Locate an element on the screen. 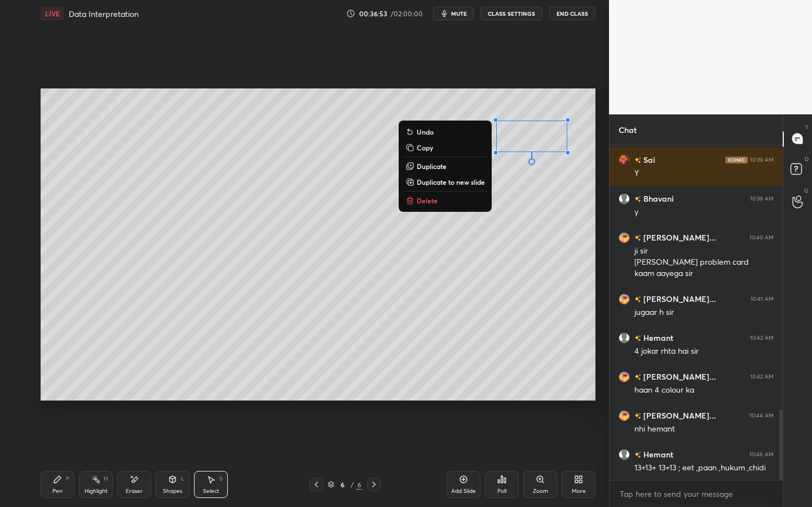 The height and width of the screenshot is (507, 812). button: Copy is located at coordinates (445, 148).